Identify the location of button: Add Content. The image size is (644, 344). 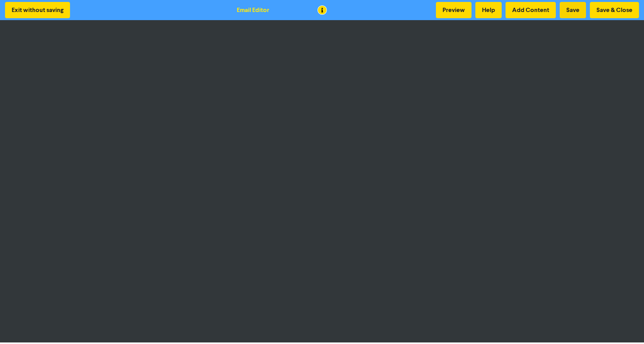
(531, 10).